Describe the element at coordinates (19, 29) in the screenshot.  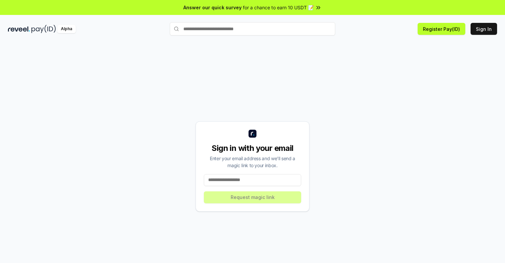
I see `img: reveel_dark` at that location.